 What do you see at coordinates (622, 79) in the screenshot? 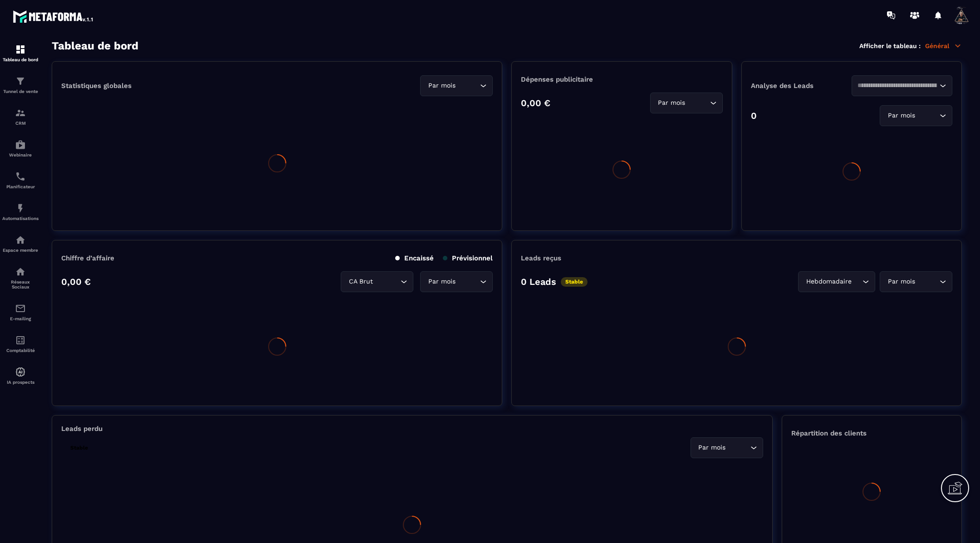
I see `p: Dépenses publicitaire` at bounding box center [622, 79].